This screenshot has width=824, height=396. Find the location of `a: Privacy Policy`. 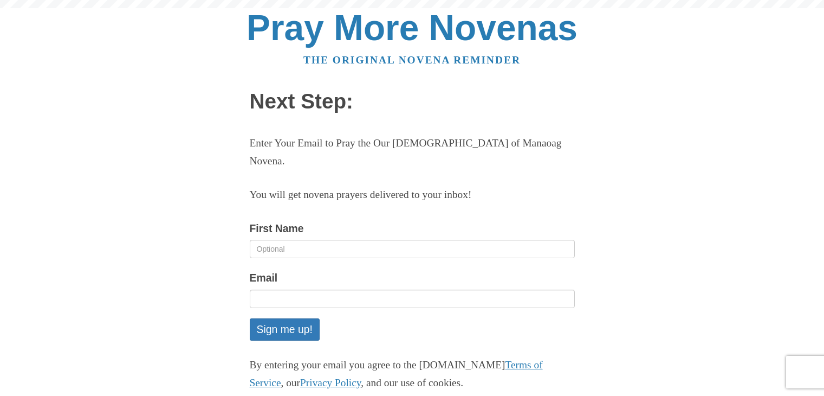

a: Privacy Policy is located at coordinates (331, 382).